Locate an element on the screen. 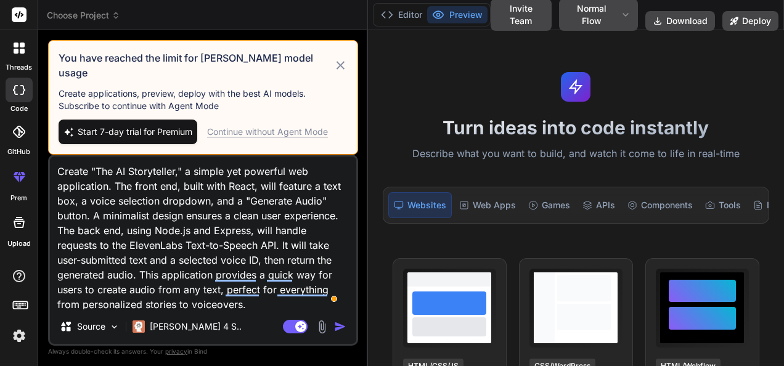 The width and height of the screenshot is (784, 366). label: prem is located at coordinates (18, 198).